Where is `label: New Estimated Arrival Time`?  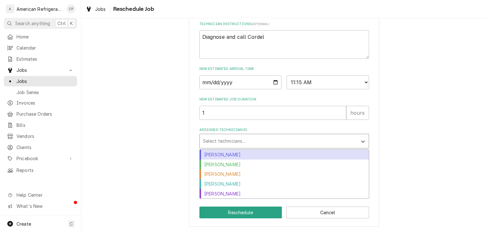 label: New Estimated Arrival Time is located at coordinates (284, 69).